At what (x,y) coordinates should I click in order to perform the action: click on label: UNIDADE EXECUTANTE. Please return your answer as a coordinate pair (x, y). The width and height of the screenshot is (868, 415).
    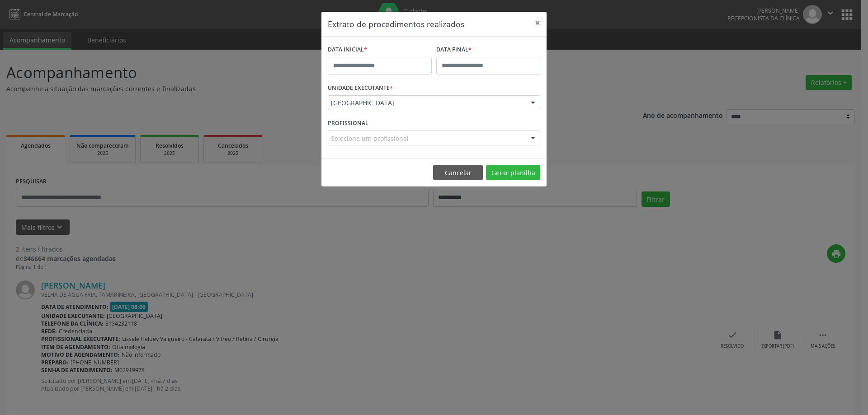
    Looking at the image, I should click on (361, 88).